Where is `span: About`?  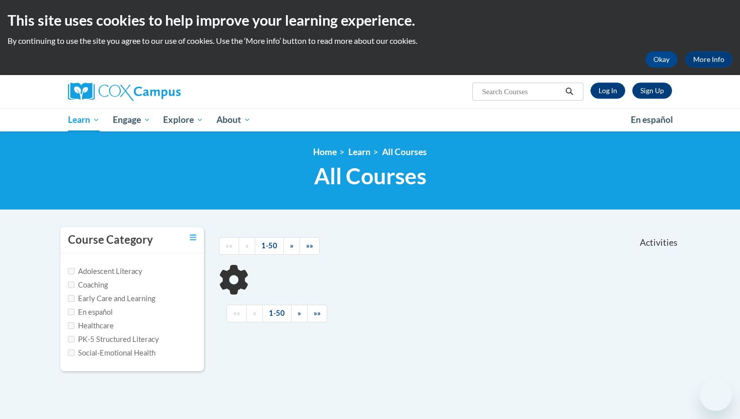 span: About is located at coordinates (234, 120).